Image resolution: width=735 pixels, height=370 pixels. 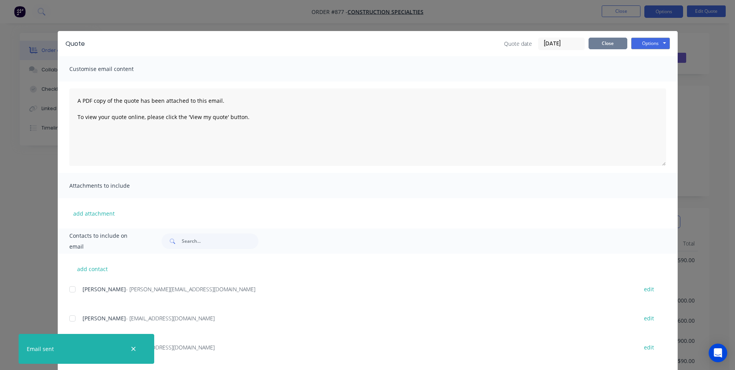 I want to click on input: Search..., so click(x=220, y=241).